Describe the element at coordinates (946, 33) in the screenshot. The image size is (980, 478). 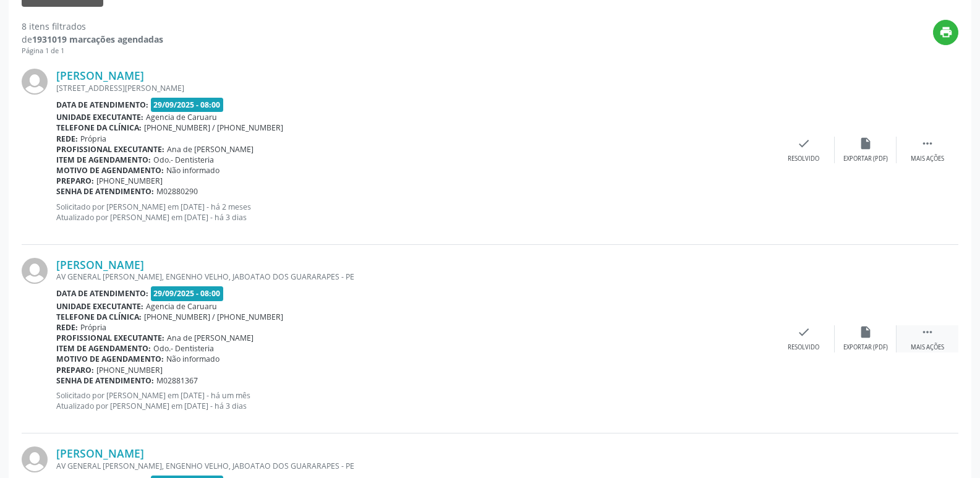
I see `button: print` at that location.